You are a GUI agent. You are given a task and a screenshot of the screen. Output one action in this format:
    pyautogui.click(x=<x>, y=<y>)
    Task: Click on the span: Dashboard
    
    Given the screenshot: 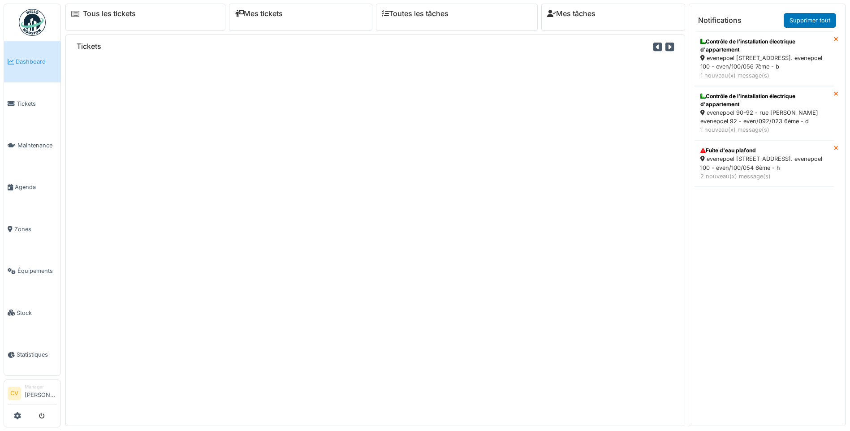 What is the action you would take?
    pyautogui.click(x=36, y=61)
    